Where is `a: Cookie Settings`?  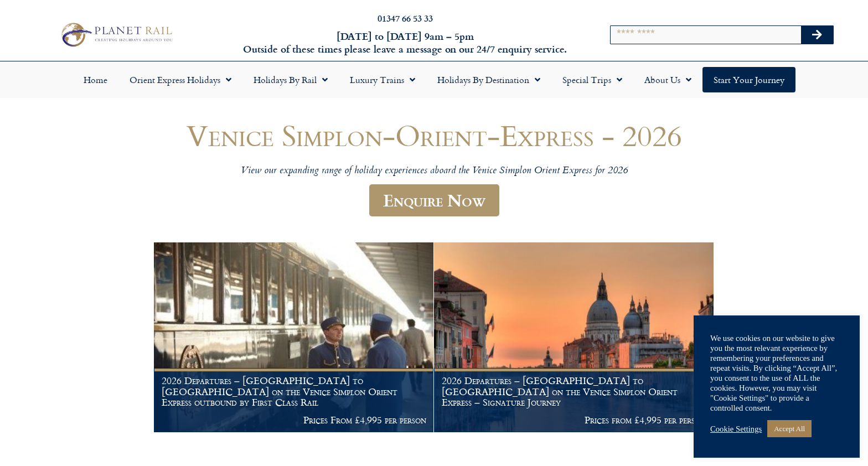 a: Cookie Settings is located at coordinates (736, 429).